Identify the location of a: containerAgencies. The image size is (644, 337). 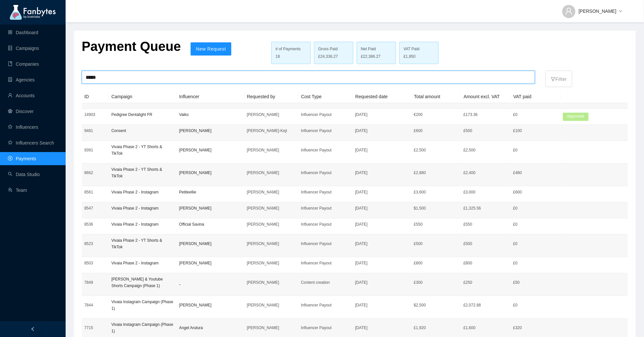
(21, 80).